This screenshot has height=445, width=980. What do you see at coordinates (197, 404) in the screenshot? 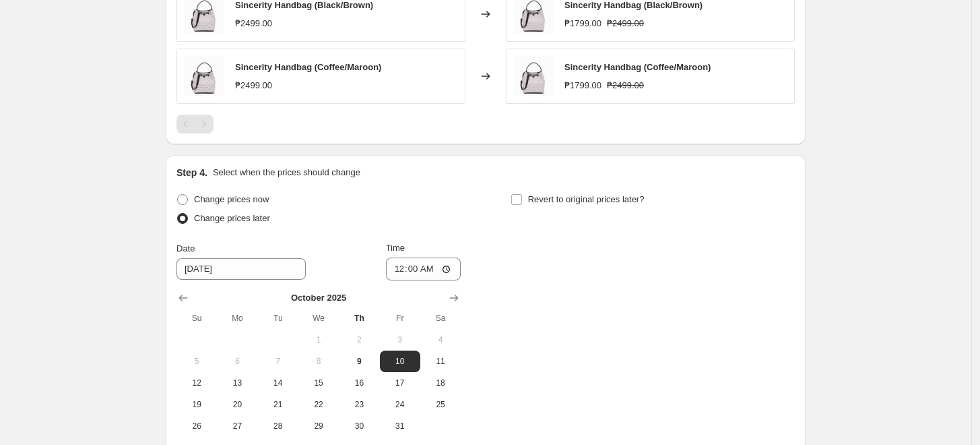
I see `span: 19` at bounding box center [197, 404].